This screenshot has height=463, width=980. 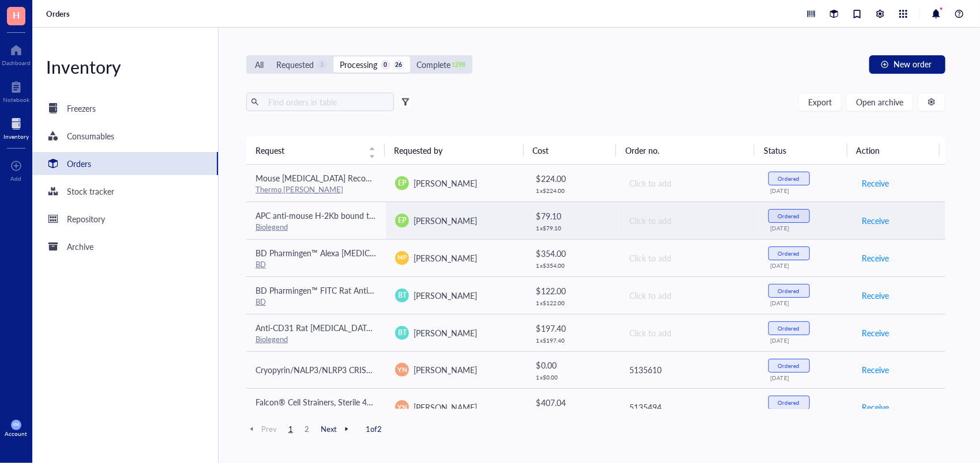 What do you see at coordinates (336, 430) in the screenshot?
I see `span: Next` at bounding box center [336, 430].